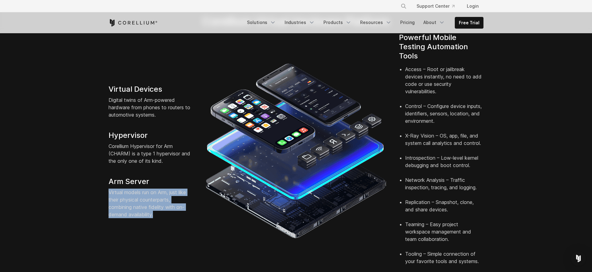 This screenshot has height=272, width=592. Describe the element at coordinates (299, 22) in the screenshot. I see `a: Industries` at that location.